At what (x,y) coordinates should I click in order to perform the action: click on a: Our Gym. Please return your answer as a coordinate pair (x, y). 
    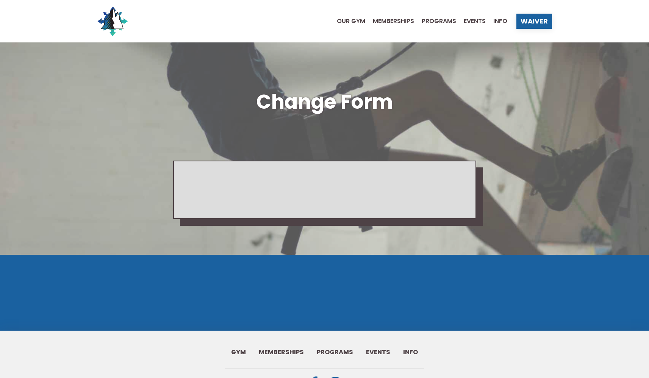
    Looking at the image, I should click on (347, 21).